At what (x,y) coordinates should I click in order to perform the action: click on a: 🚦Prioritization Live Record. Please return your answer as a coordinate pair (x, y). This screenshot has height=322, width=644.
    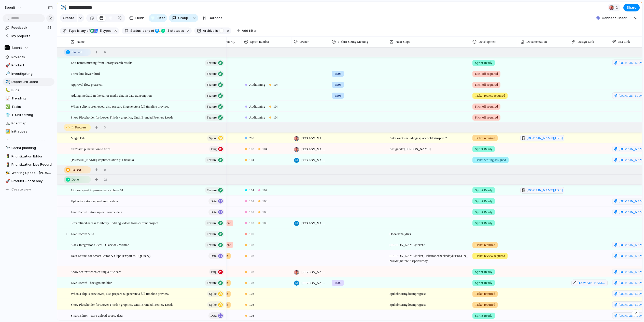
    Looking at the image, I should click on (29, 165).